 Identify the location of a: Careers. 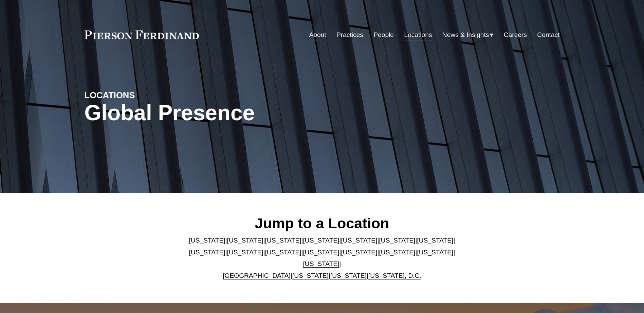
(515, 35).